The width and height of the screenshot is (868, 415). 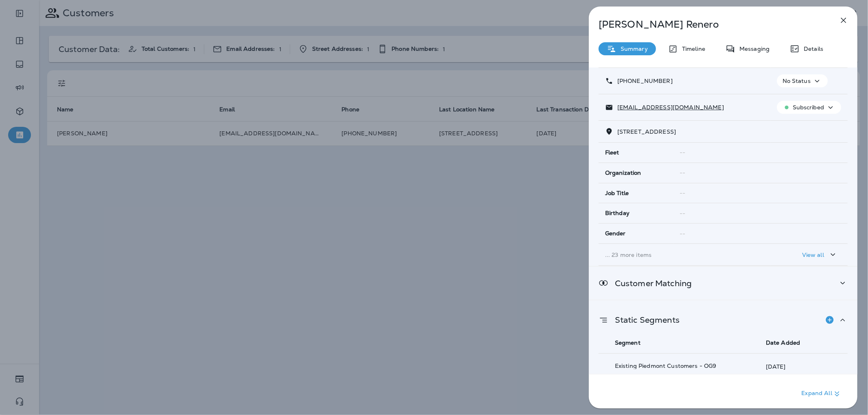 I want to click on span: Gender, so click(x=615, y=233).